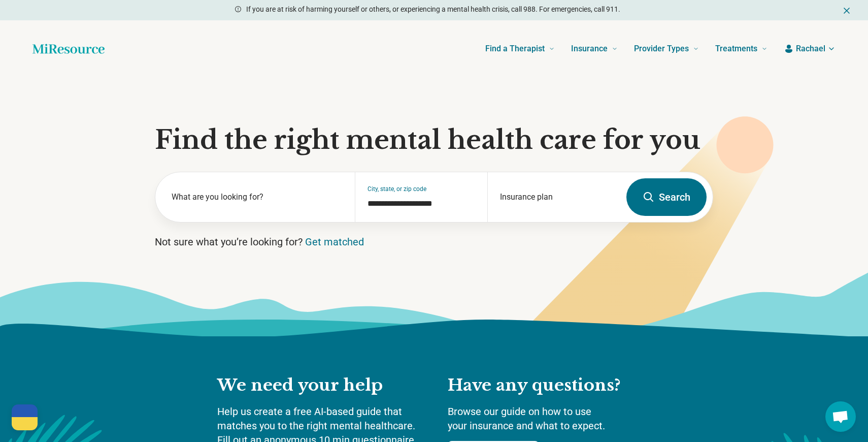 The height and width of the screenshot is (442, 868). Describe the element at coordinates (667, 197) in the screenshot. I see `button: Search` at that location.